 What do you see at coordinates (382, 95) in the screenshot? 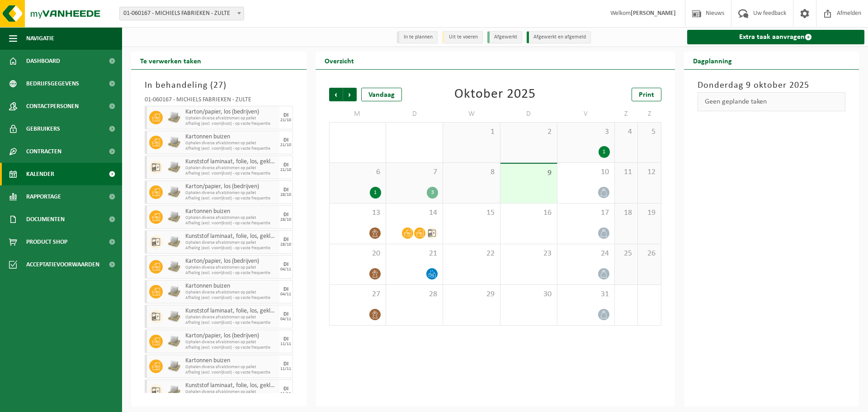
I see `div: Vandaag` at bounding box center [382, 95].